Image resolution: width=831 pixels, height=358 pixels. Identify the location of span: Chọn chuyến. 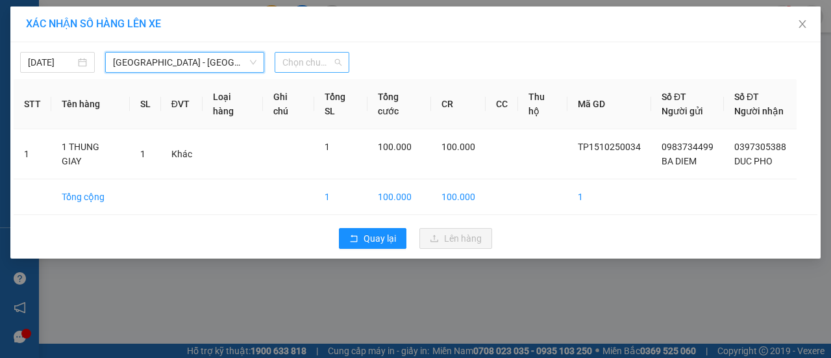
(312, 62).